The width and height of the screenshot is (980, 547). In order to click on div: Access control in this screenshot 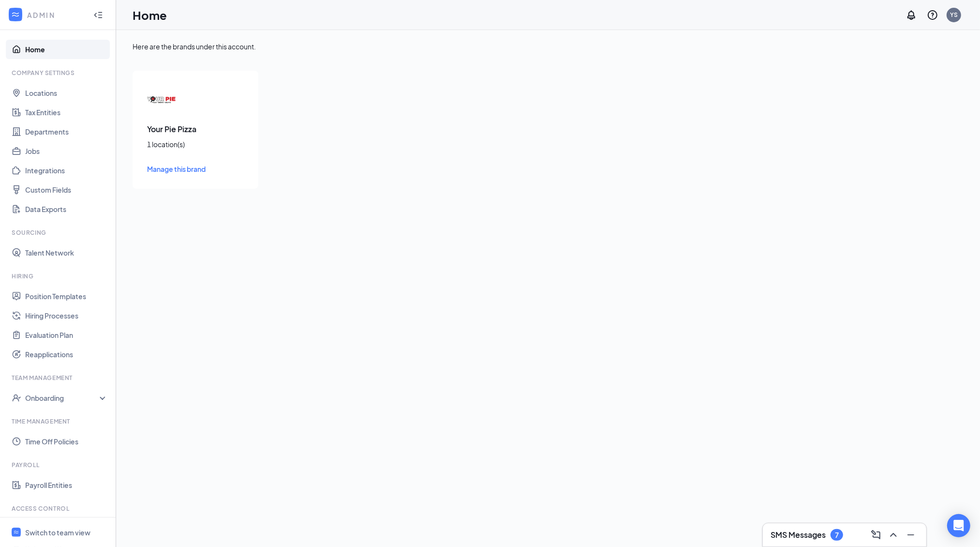, I will do `click(59, 508)`.